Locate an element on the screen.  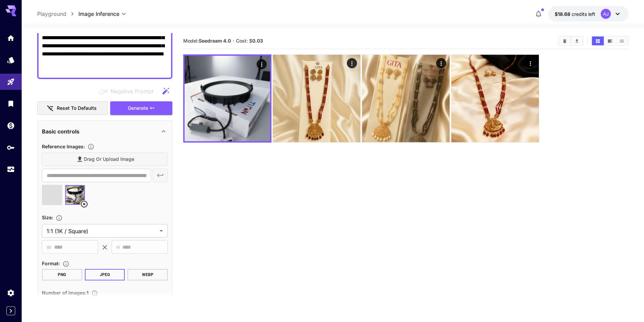
div: Home is located at coordinates (11, 38).